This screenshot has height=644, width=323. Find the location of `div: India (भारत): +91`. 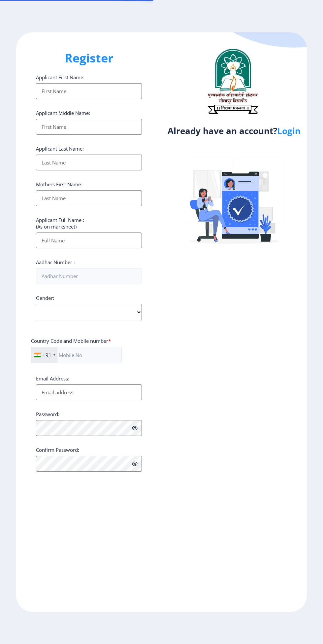

div: India (भारत): +91 is located at coordinates (44, 355).